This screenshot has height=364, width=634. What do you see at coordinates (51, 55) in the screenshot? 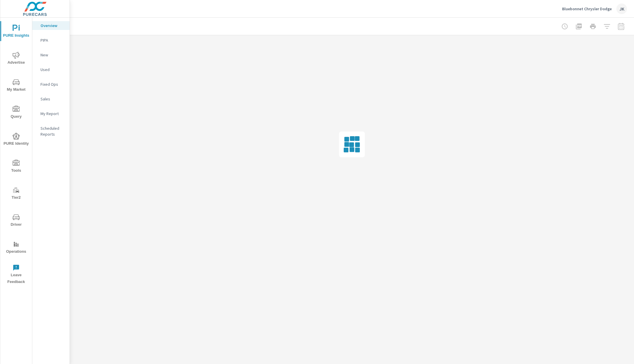
I see `div: New` at bounding box center [51, 55].